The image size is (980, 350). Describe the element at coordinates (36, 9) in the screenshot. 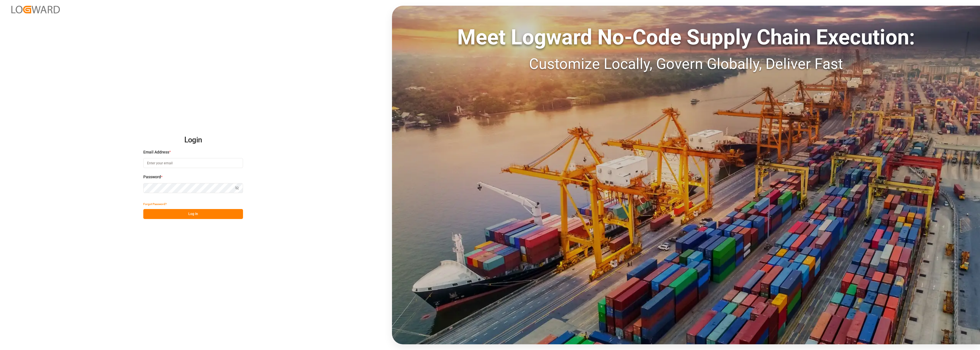

I see `img: Logward_new_orange.png` at that location.